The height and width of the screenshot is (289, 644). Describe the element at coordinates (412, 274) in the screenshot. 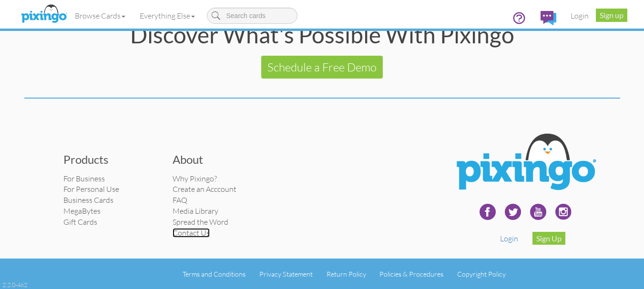

I see `a: Policies & Procedures` at that location.